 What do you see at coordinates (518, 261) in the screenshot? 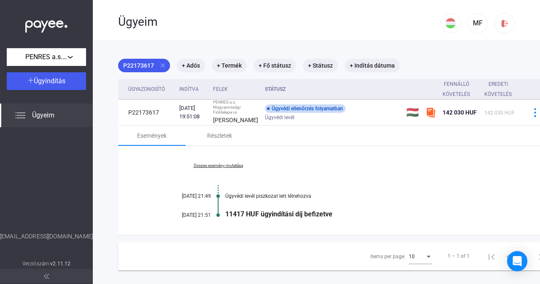
I see `div: Open Intercom Messenger` at bounding box center [518, 261].